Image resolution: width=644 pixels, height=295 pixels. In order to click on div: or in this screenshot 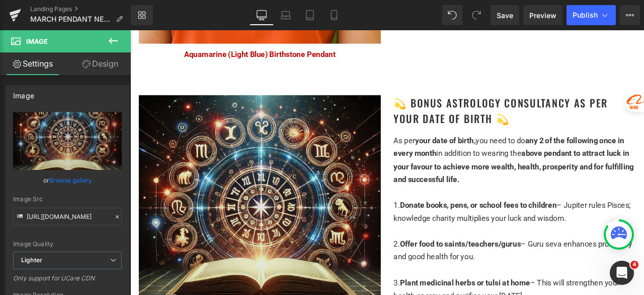, I will do `click(67, 180)`.